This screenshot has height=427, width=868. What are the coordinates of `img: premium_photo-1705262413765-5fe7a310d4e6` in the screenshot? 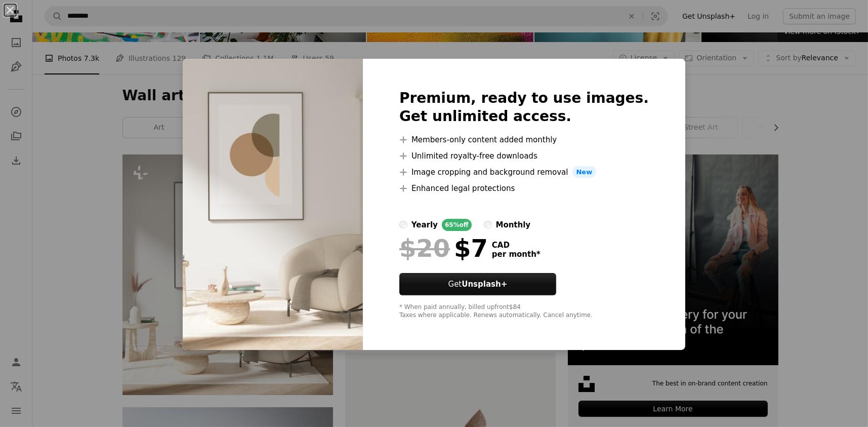 It's located at (273, 205).